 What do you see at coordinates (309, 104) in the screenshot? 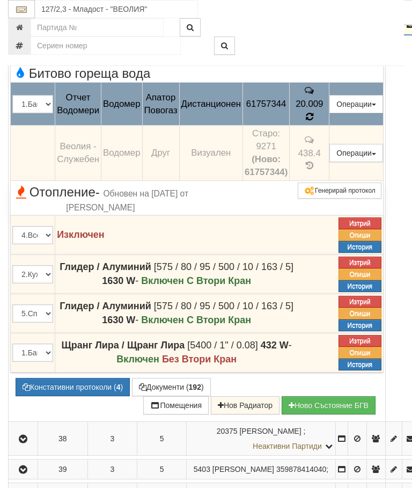
I see `span: 20.009` at bounding box center [309, 104].